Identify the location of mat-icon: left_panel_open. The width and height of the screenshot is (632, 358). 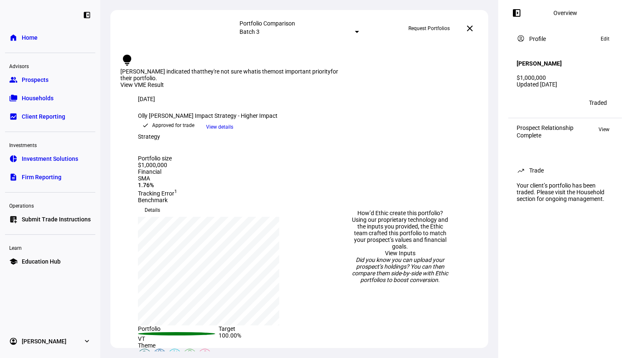
(517, 13).